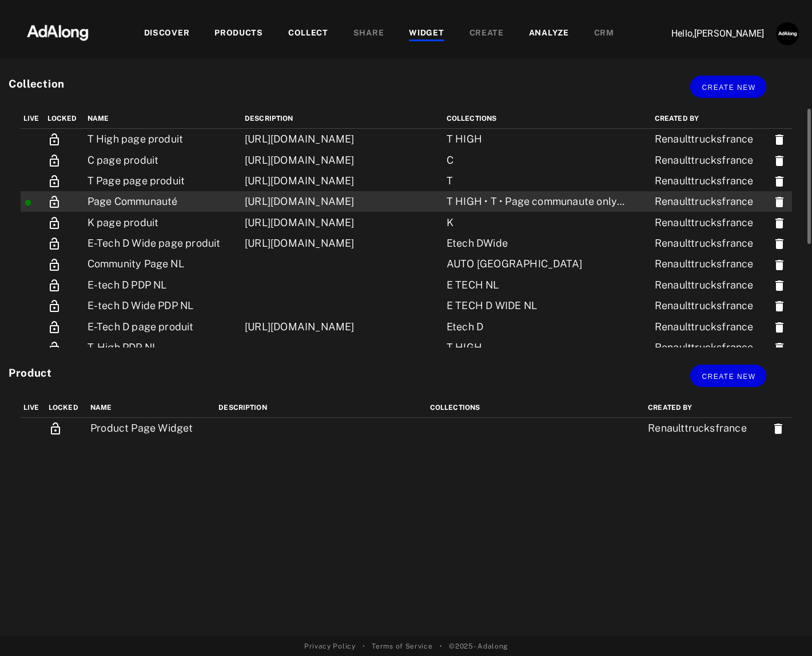 This screenshot has width=812, height=656. Describe the element at coordinates (163, 285) in the screenshot. I see `td: E-tech D PDP NL` at that location.